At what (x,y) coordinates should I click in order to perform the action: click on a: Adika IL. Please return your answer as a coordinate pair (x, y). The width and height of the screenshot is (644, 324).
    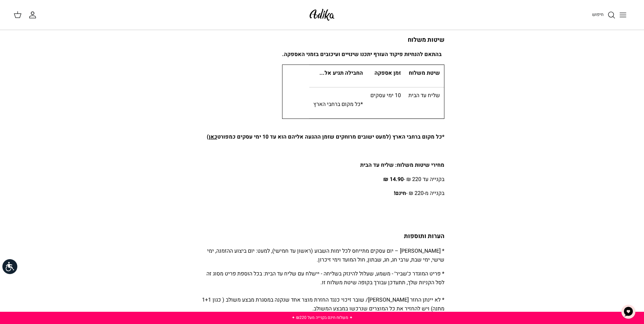
    Looking at the image, I should click on (322, 15).